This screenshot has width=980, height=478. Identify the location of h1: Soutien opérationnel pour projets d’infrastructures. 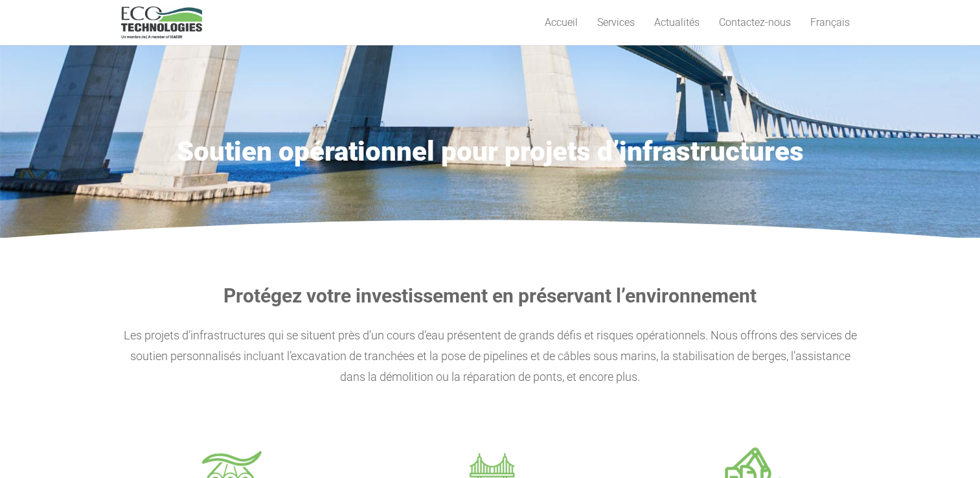
(490, 152).